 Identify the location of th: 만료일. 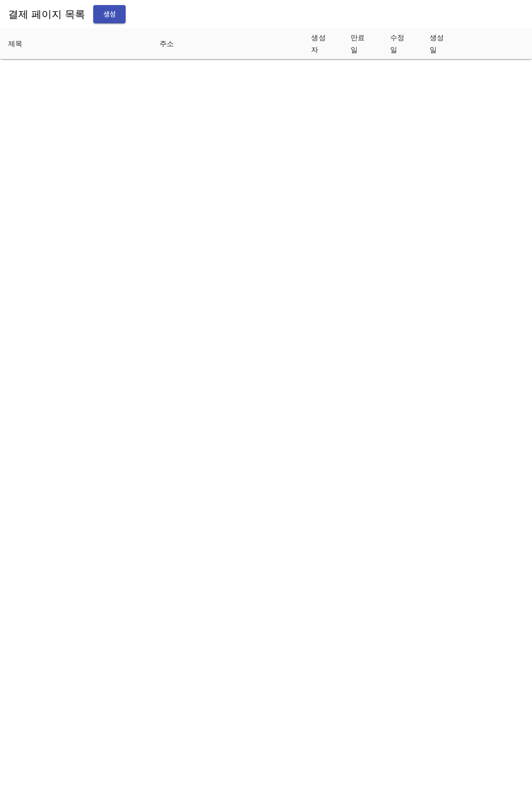
(362, 44).